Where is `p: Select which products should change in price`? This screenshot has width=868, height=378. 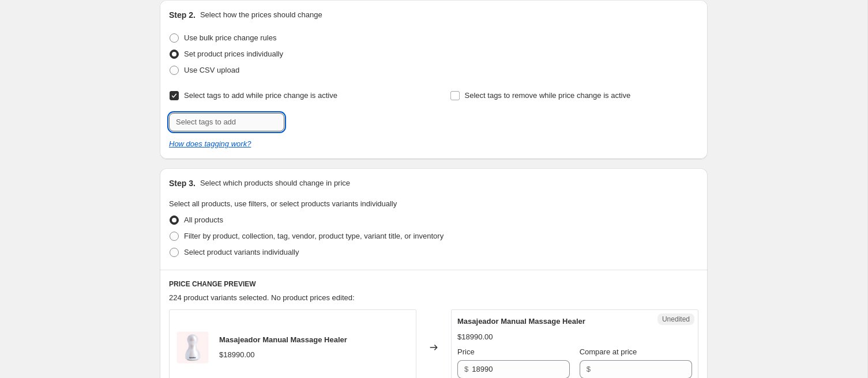
p: Select which products should change in price is located at coordinates (275, 183).